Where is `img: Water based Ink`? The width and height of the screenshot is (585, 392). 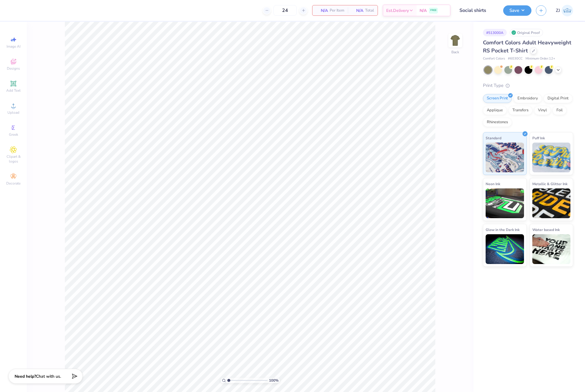 img: Water based Ink is located at coordinates (552, 249).